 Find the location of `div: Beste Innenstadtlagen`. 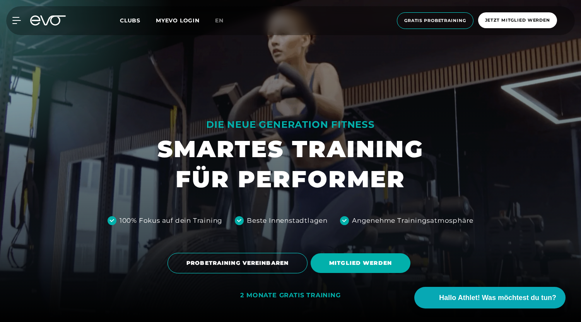

div: Beste Innenstadtlagen is located at coordinates (287, 221).